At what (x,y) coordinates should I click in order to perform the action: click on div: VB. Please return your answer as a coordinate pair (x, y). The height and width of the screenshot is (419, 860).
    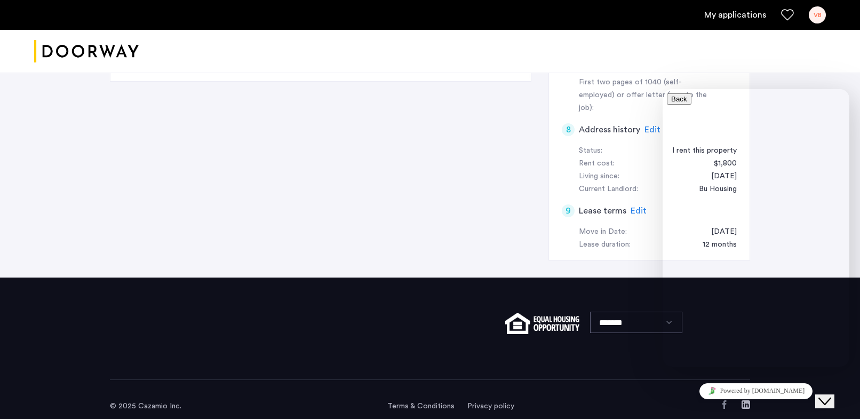
    Looking at the image, I should click on (818, 15).